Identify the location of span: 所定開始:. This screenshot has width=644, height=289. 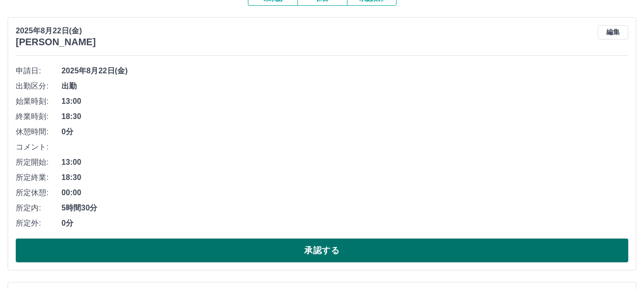
(39, 162).